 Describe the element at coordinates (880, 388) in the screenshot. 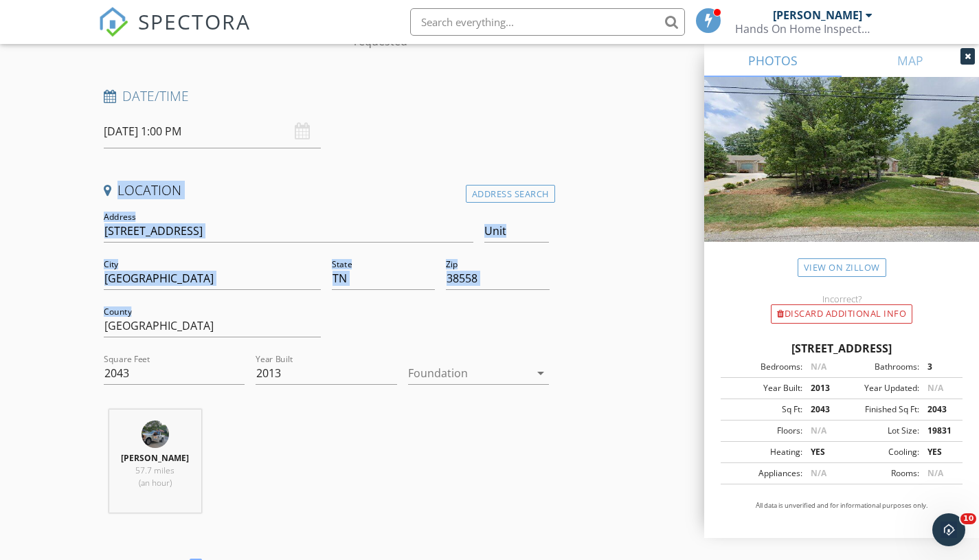

I see `div: Year Updated:` at that location.